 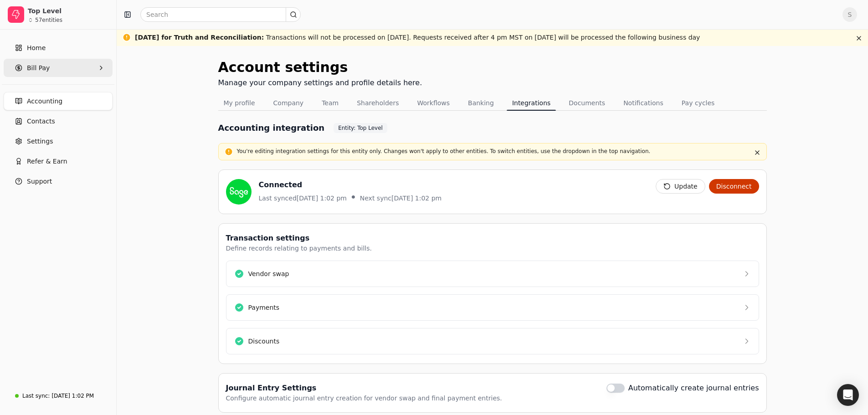 What do you see at coordinates (643, 103) in the screenshot?
I see `button: Notifications` at bounding box center [643, 103].